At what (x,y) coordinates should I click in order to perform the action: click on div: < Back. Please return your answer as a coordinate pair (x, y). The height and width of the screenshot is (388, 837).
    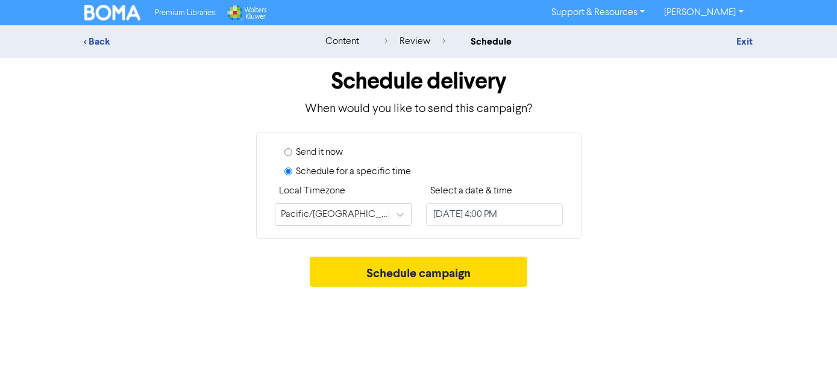
    Looking at the image, I should click on (190, 42).